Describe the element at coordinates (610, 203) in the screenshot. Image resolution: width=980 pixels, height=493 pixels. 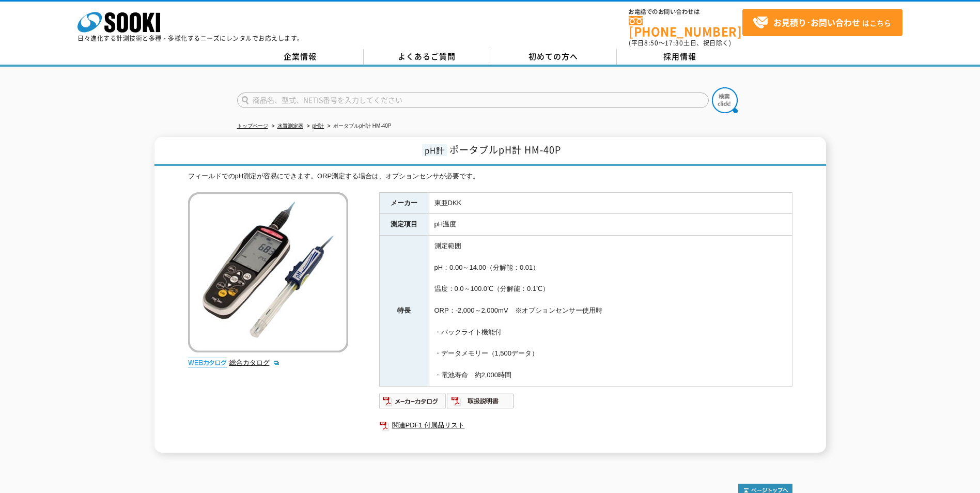
I see `td: 東亜DKK` at that location.